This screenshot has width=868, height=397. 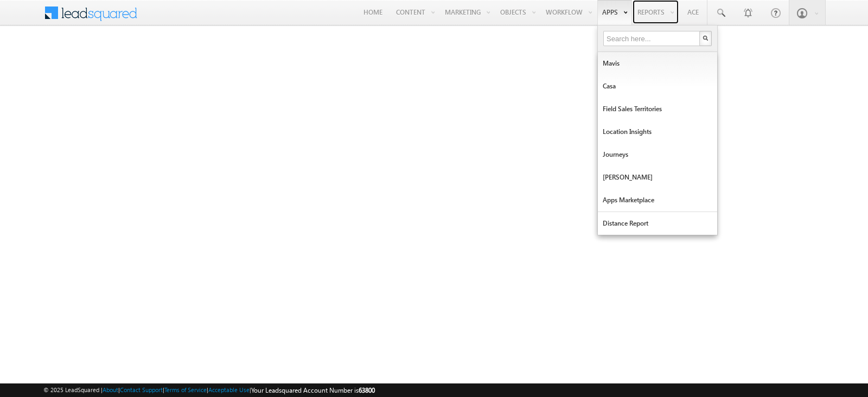 What do you see at coordinates (657, 224) in the screenshot?
I see `a: Distance Report` at bounding box center [657, 224].